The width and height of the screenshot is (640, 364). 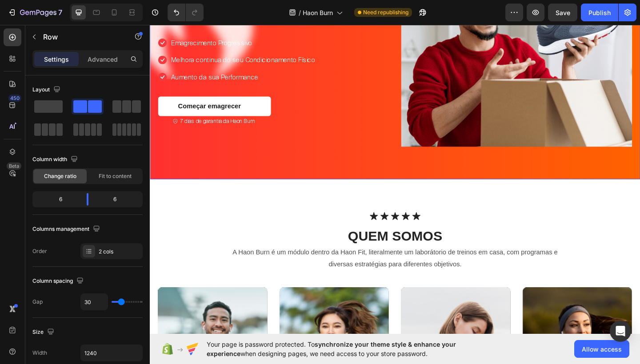 What do you see at coordinates (120, 252) in the screenshot?
I see `div: 2 cols` at bounding box center [120, 252].